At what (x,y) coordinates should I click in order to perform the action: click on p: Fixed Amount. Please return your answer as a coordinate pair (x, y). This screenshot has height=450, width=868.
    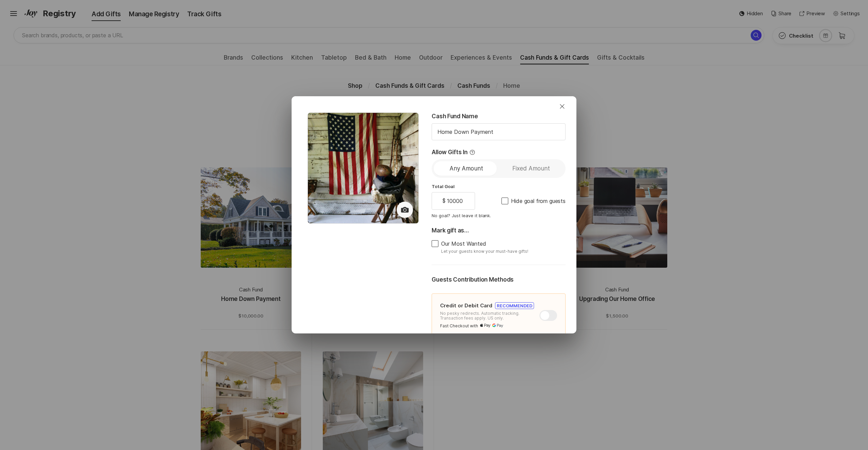
    Looking at the image, I should click on (531, 169).